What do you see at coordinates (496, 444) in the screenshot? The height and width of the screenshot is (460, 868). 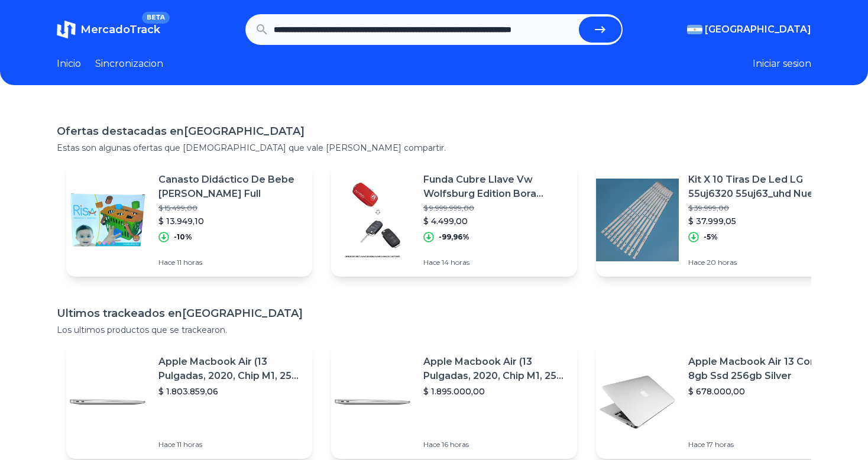 I see `p: Hace 16 horas` at bounding box center [496, 444].